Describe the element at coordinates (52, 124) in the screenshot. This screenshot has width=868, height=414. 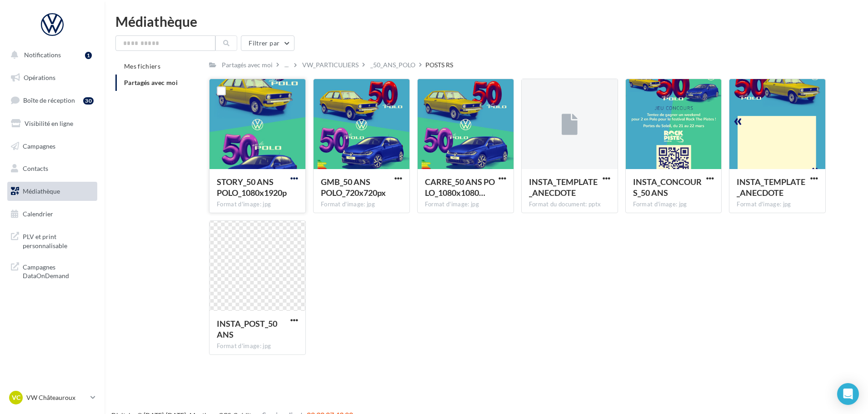
I see `a: Visibilité en ligne` at that location.